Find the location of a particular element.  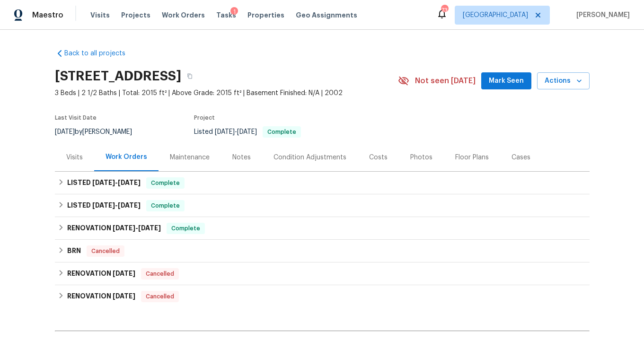

button: Copy Address is located at coordinates (190, 76).